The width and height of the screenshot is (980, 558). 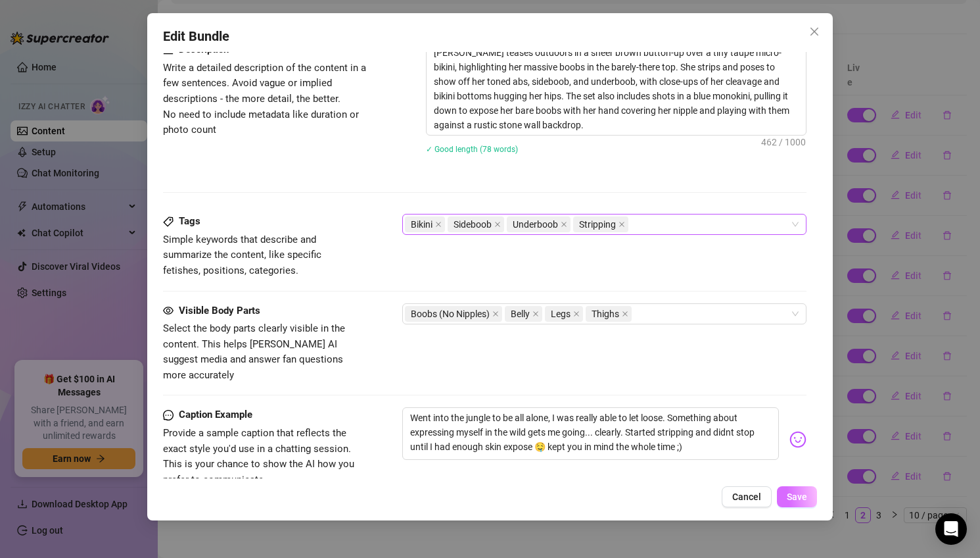 What do you see at coordinates (798, 440) in the screenshot?
I see `img: svg%3e` at bounding box center [798, 440].